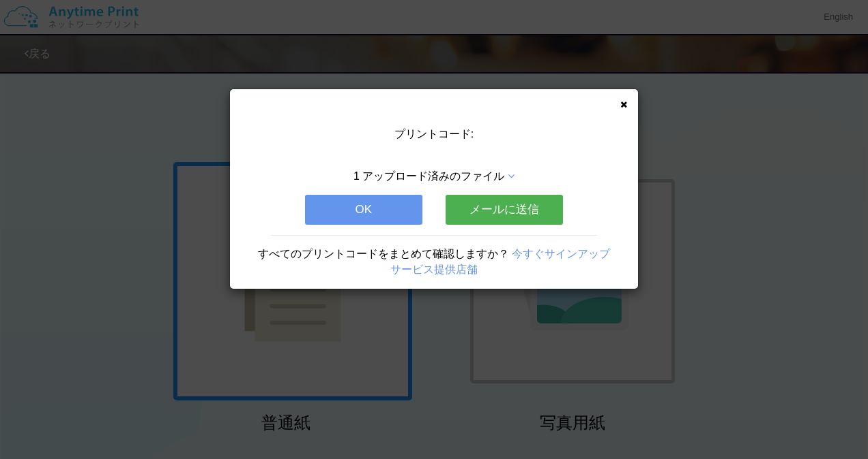  What do you see at coordinates (384, 254) in the screenshot?
I see `span: すべてのプリントコードをまとめて確認しますか？` at bounding box center [384, 254].